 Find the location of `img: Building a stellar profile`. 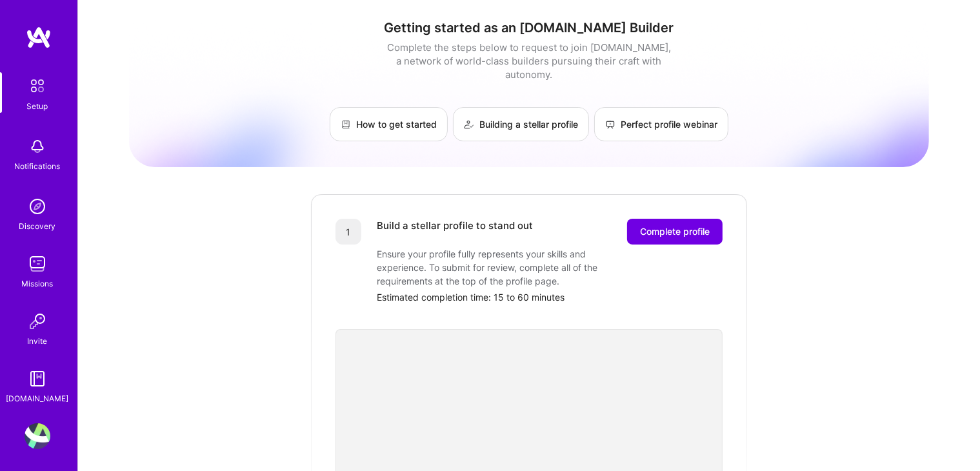

img: Building a stellar profile is located at coordinates (469, 124).